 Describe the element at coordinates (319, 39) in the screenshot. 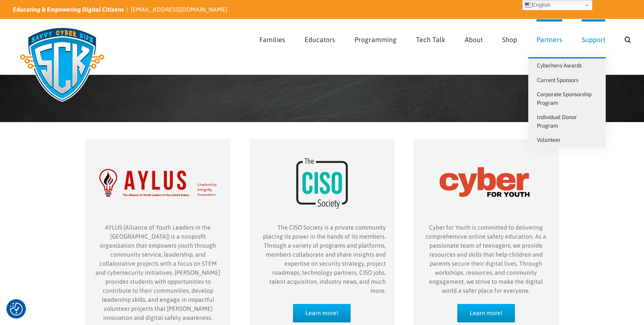

I see `a: Educators` at that location.